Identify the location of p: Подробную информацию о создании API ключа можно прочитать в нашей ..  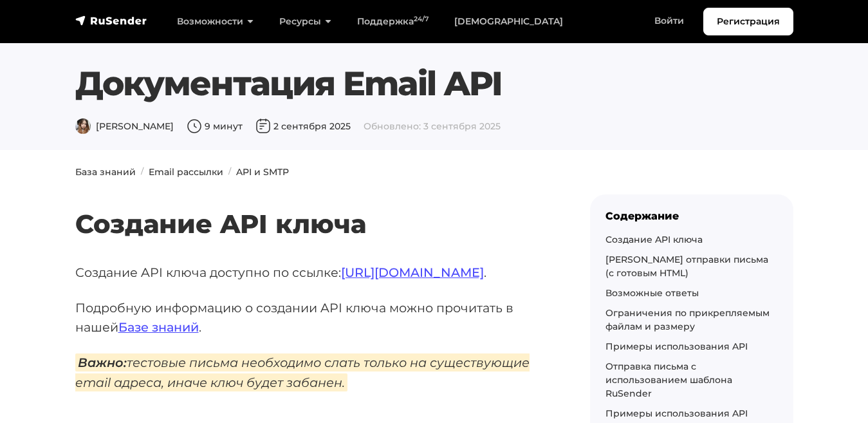
(312, 317).